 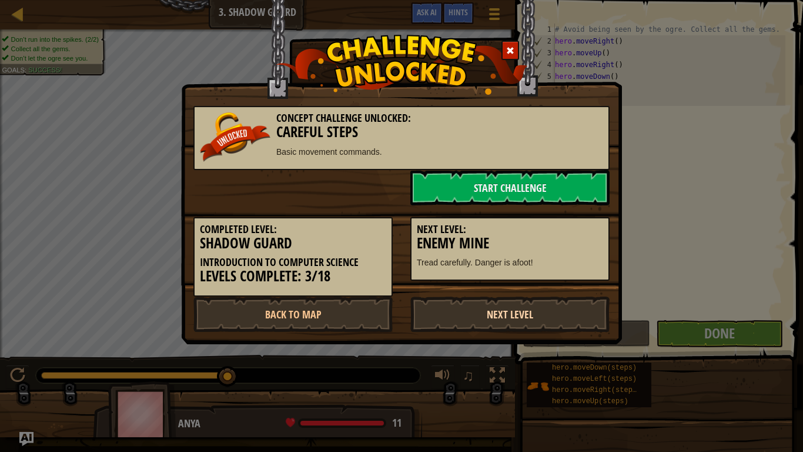 What do you see at coordinates (510, 229) in the screenshot?
I see `h5: Next Level:` at bounding box center [510, 229].